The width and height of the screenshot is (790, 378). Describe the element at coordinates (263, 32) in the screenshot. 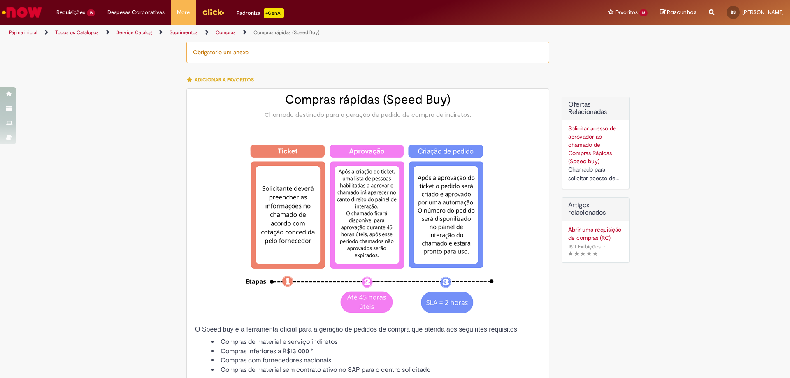

I see `ul: Trilhas de página` at that location.